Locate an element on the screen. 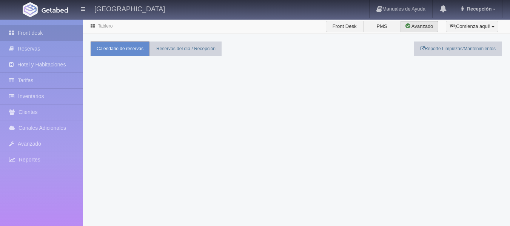  a: Tablero is located at coordinates (105, 26).